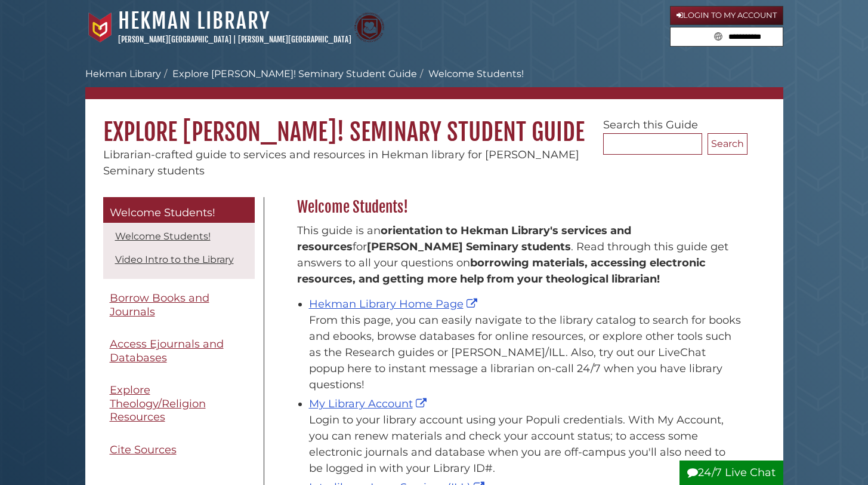 The image size is (868, 485). I want to click on span: Cite Sources, so click(143, 450).